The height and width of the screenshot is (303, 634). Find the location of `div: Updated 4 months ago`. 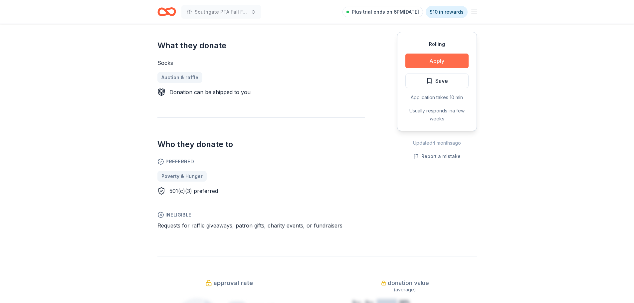

div: Updated 4 months ago is located at coordinates (437, 143).